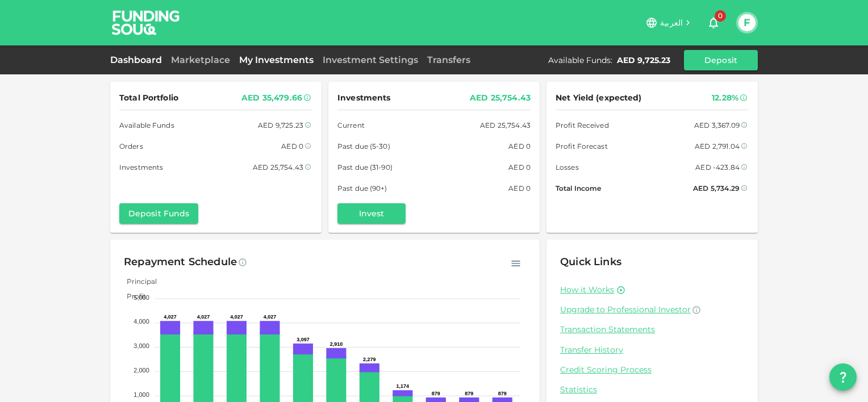 The image size is (868, 402). Describe the element at coordinates (180, 263) in the screenshot. I see `div: Repayment Schedule` at that location.